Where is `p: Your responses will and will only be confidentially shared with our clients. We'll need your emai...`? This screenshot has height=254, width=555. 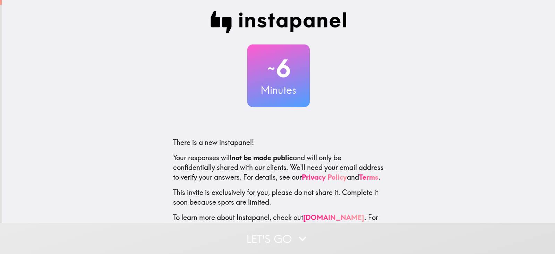 p: Your responses will and will only be confidentially shared with our clients. We'll need your emai... is located at coordinates (279, 167).